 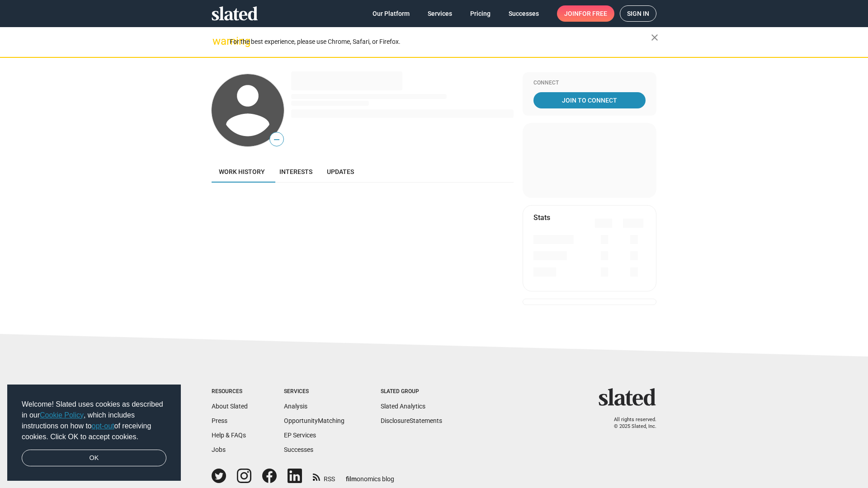 What do you see at coordinates (523, 14) in the screenshot?
I see `span: Successes` at bounding box center [523, 14].